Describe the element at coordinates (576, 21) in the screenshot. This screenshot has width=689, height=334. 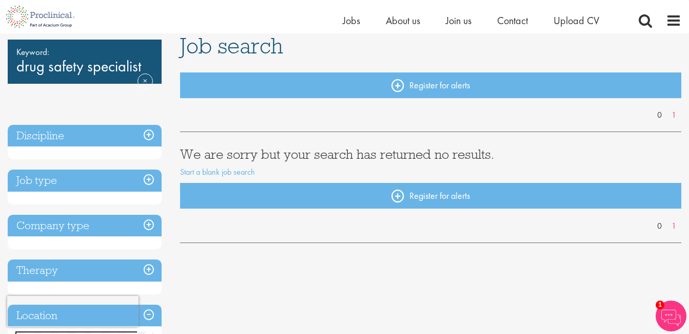
I see `span: Upload CV` at that location.